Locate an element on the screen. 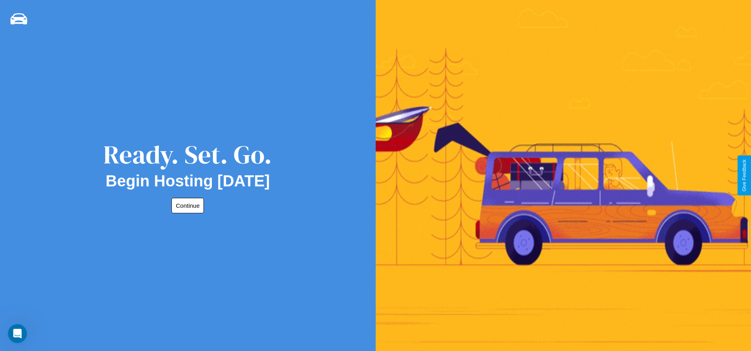  button: Continue is located at coordinates (188, 205).